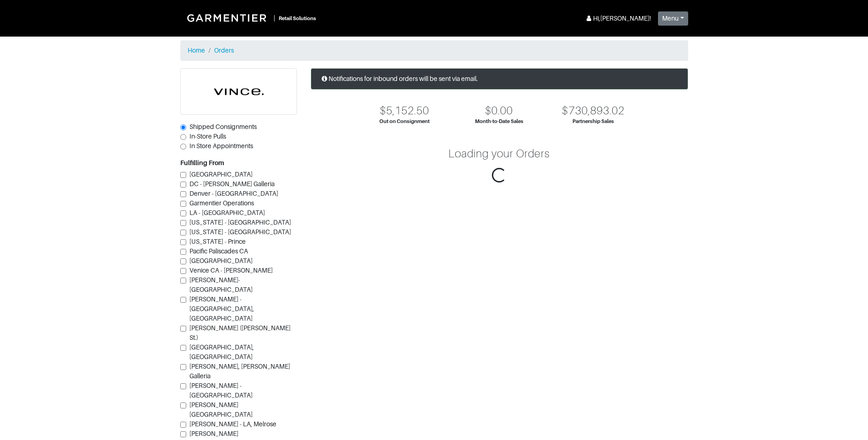 This screenshot has height=440, width=868. Describe the element at coordinates (434, 50) in the screenshot. I see `nav: breadcrumb` at that location.